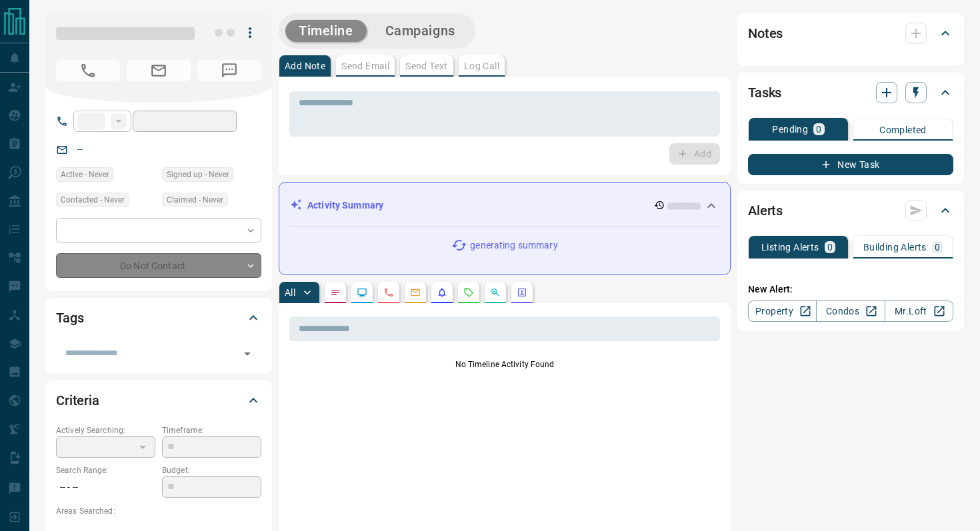 This screenshot has width=980, height=531. What do you see at coordinates (247, 354) in the screenshot?
I see `button: Open` at bounding box center [247, 354].